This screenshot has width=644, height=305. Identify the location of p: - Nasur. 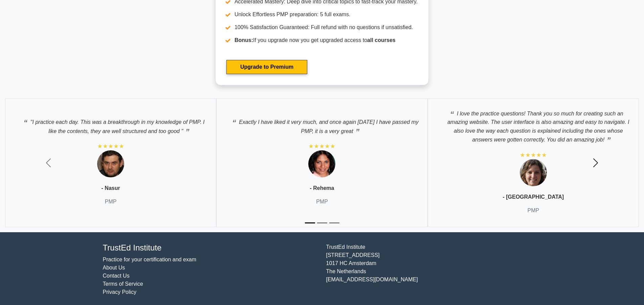
(111, 188).